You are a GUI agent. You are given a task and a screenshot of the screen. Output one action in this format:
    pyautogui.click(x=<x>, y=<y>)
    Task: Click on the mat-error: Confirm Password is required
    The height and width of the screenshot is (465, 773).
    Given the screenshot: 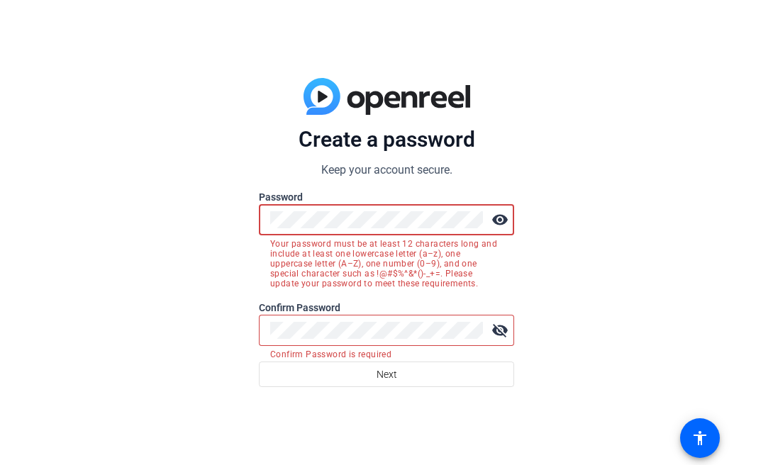 What is the action you would take?
    pyautogui.click(x=386, y=354)
    